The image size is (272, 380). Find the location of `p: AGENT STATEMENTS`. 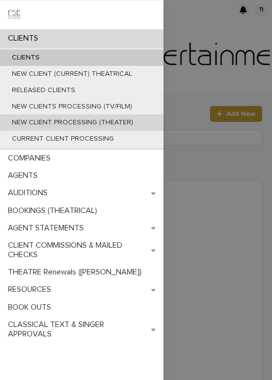

p: AGENT STATEMENTS is located at coordinates (48, 228).